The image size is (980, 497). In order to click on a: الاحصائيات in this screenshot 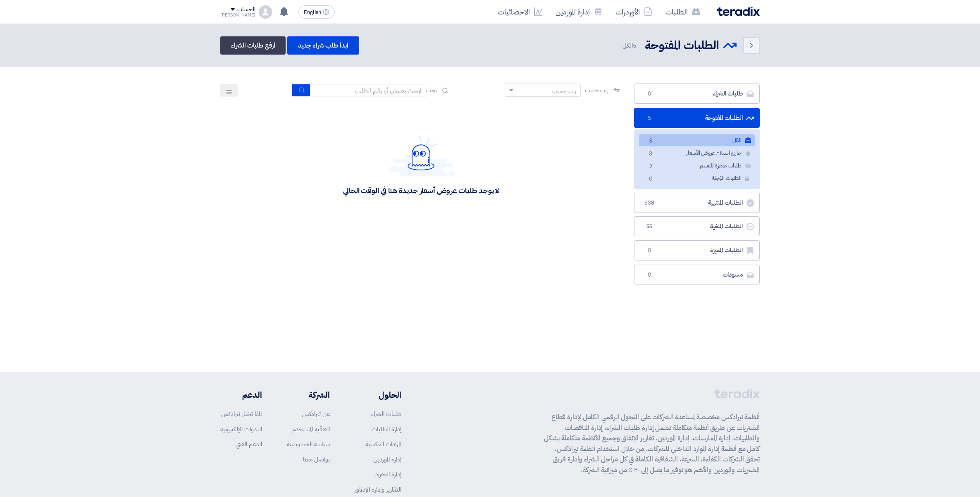, I will do `click(520, 12)`.